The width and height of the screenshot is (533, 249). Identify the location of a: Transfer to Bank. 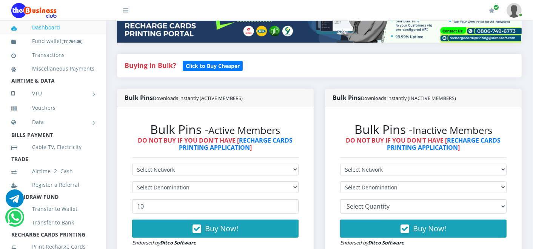
(53, 223).